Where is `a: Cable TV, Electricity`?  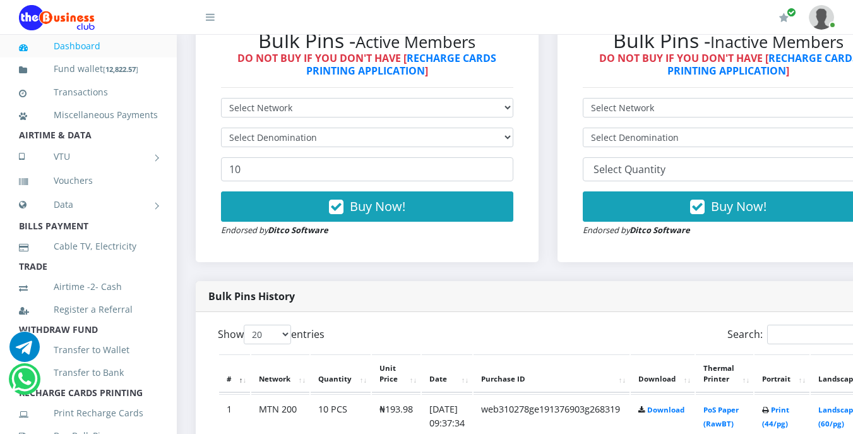
a: Cable TV, Electricity is located at coordinates (88, 246).